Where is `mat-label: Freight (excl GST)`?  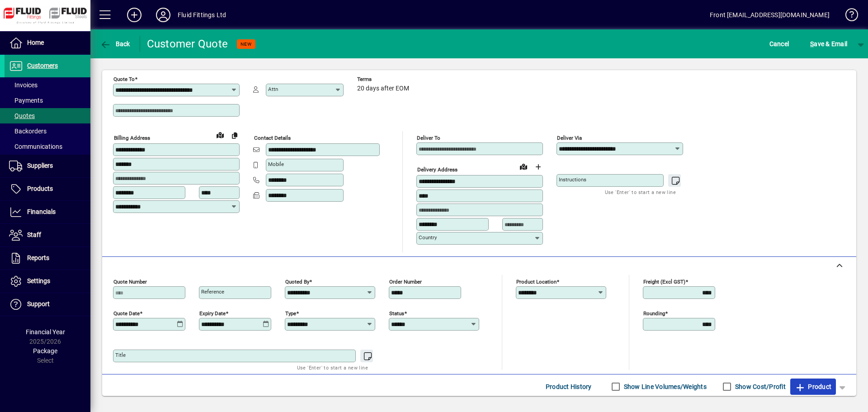
mat-label: Freight (excl GST) is located at coordinates (664, 281).